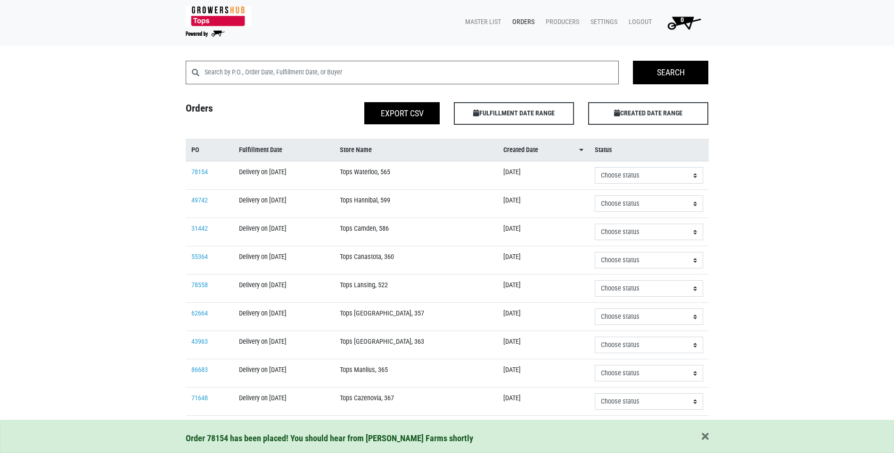 Image resolution: width=894 pixels, height=453 pixels. What do you see at coordinates (284, 150) in the screenshot?
I see `a: Fulfillment Date` at bounding box center [284, 150].